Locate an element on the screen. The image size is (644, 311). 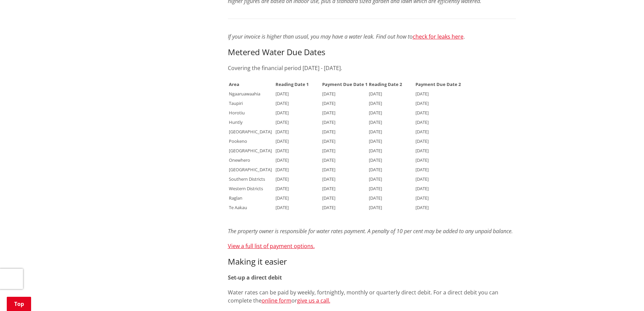
strong: Reading Date 1 is located at coordinates (292, 84).